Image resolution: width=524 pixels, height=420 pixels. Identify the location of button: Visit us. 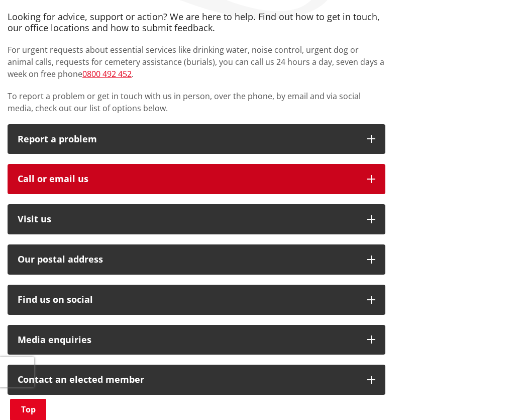
(197, 219).